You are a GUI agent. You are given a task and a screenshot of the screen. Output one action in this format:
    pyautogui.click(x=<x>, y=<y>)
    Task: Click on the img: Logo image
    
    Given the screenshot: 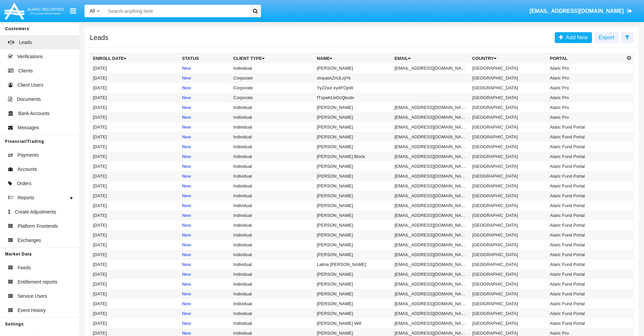 What is the action you would take?
    pyautogui.click(x=34, y=11)
    